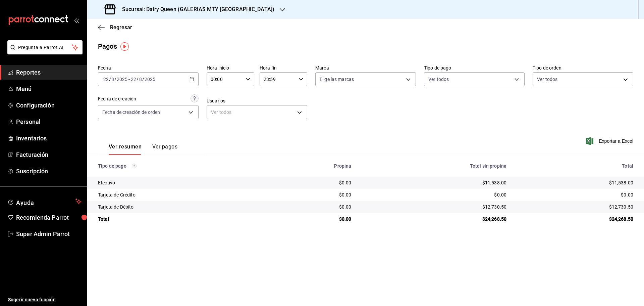 The image size is (644, 306). What do you see at coordinates (44, 201) in the screenshot?
I see `span: Ayuda` at bounding box center [44, 201].